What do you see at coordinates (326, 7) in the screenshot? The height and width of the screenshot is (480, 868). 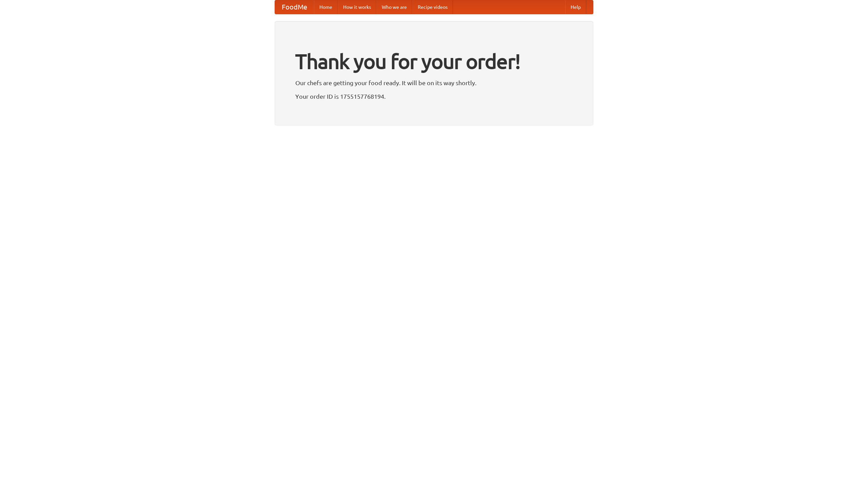 I see `a: Home` at bounding box center [326, 7].